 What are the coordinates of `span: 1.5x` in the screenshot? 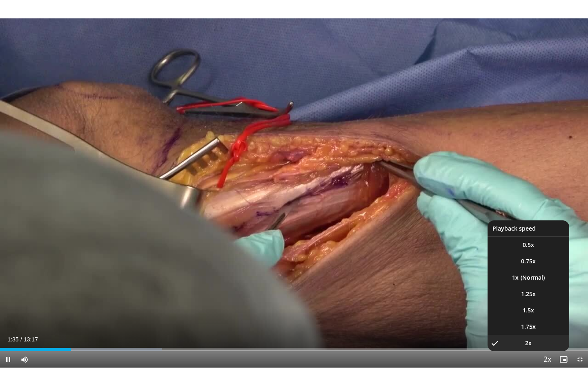 It's located at (528, 310).